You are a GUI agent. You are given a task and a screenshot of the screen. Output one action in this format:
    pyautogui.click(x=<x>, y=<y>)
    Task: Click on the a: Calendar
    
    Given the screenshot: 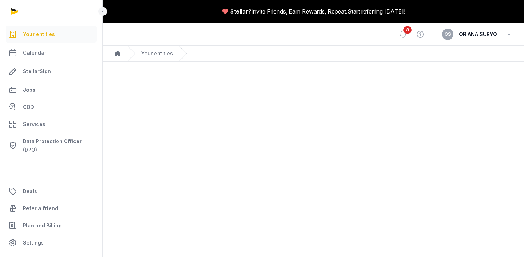 What is the action you would take?
    pyautogui.click(x=51, y=53)
    